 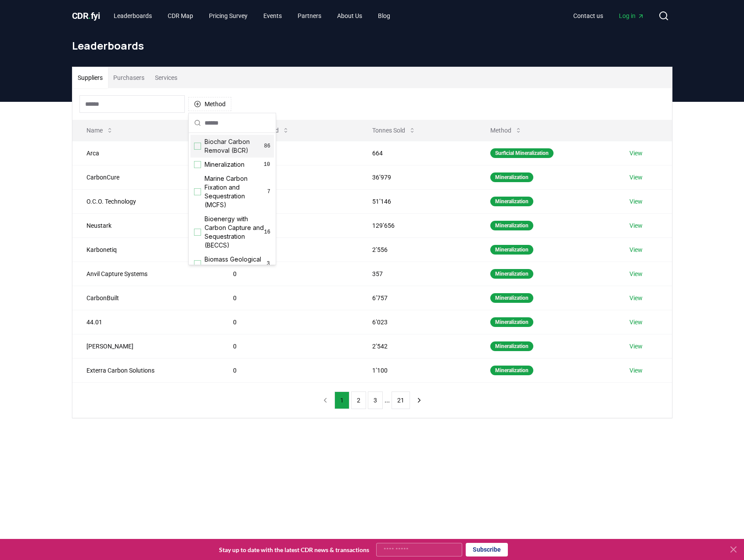 What do you see at coordinates (349, 16) in the screenshot?
I see `a: About Us` at bounding box center [349, 16].